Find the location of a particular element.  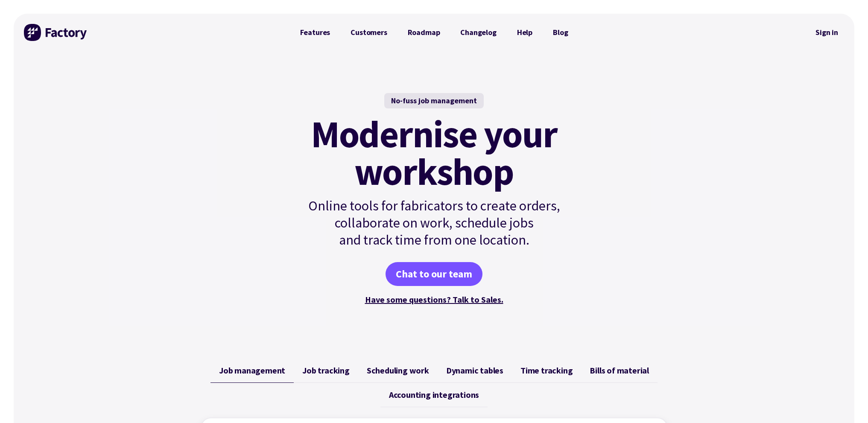

nav: Primary Navigation is located at coordinates (434, 32).